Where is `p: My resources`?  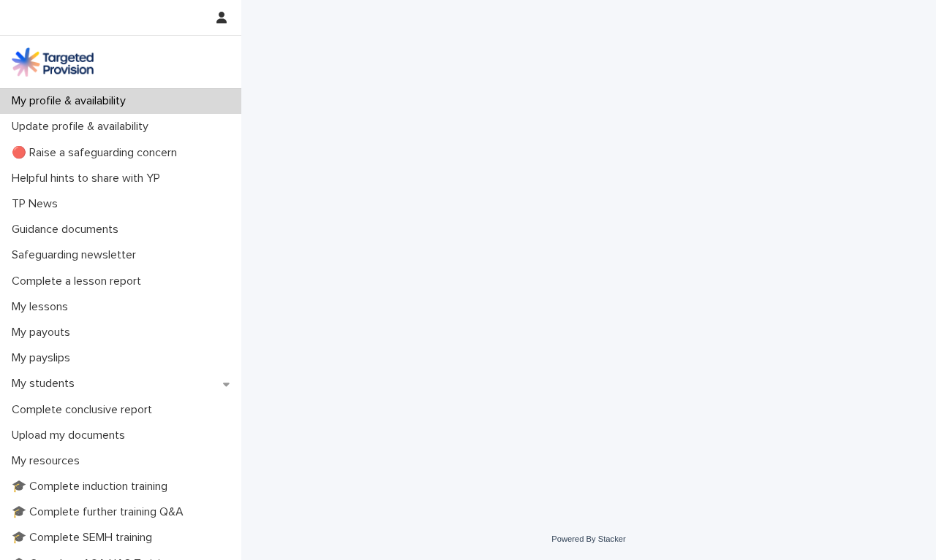 p: My resources is located at coordinates (48, 461).